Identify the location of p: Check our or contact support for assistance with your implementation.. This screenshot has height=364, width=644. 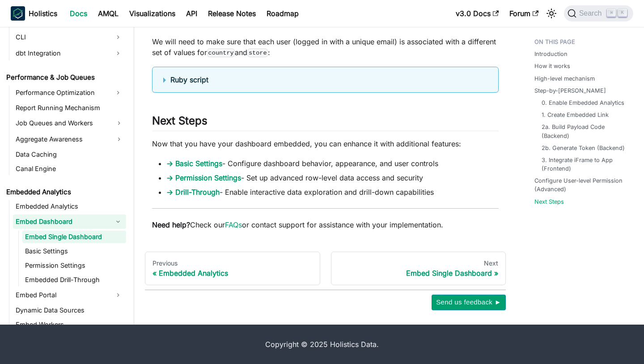
(325, 225).